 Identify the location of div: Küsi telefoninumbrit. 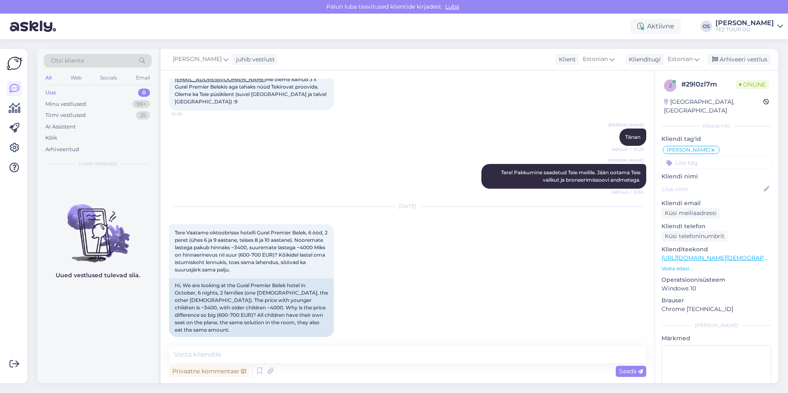
(694, 236).